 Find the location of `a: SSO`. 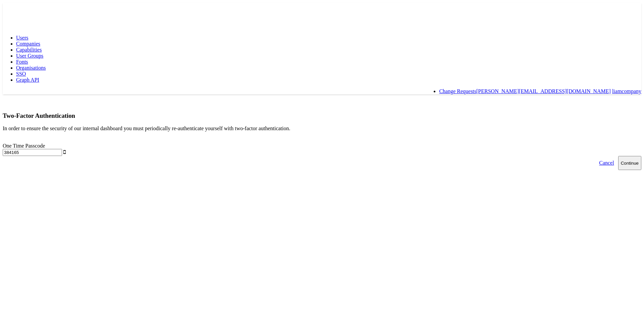

a: SSO is located at coordinates (21, 74).